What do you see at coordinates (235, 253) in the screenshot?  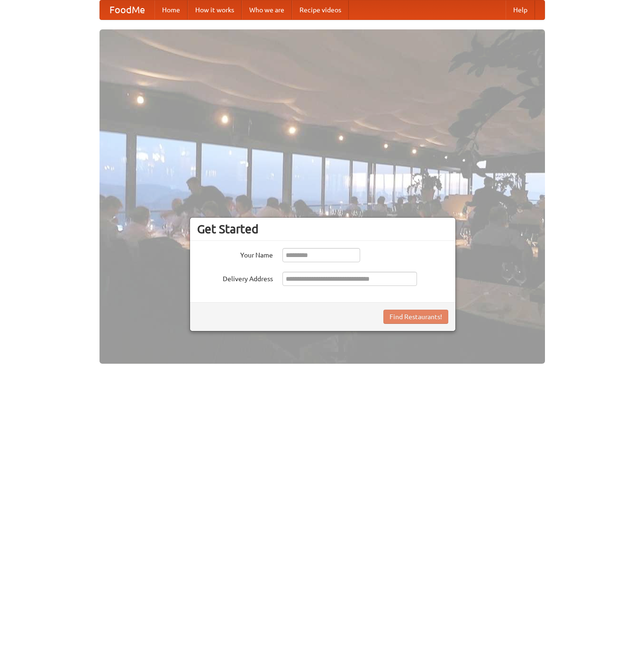 I see `label: Your Name` at bounding box center [235, 253].